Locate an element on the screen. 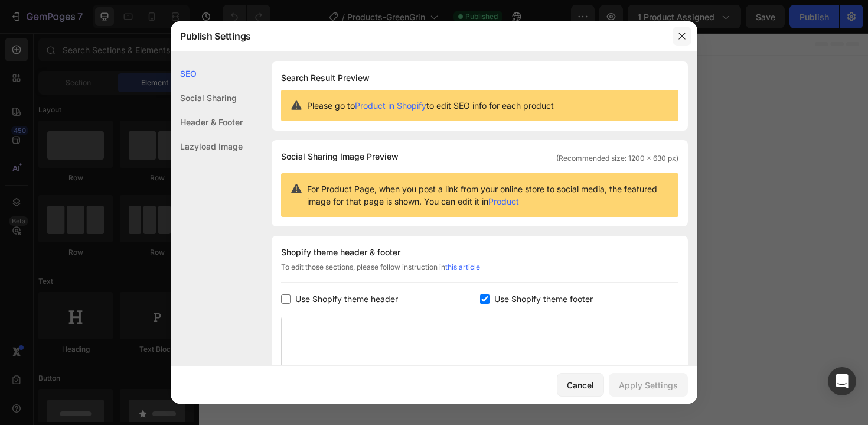  a: Product is located at coordinates (504, 201).